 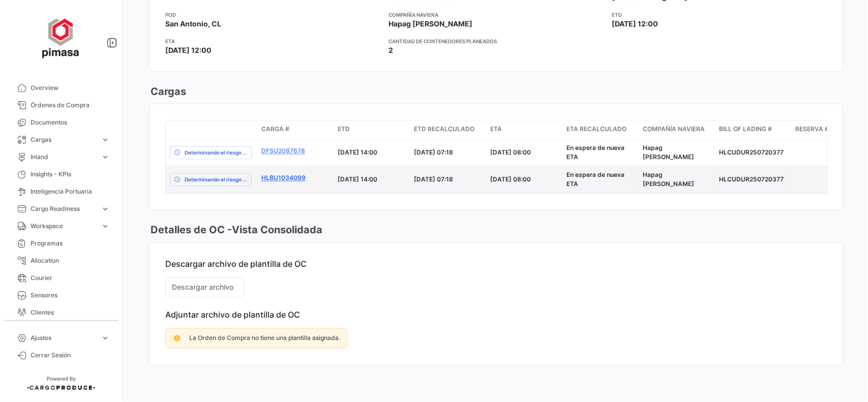 I want to click on a: Courier, so click(x=61, y=278).